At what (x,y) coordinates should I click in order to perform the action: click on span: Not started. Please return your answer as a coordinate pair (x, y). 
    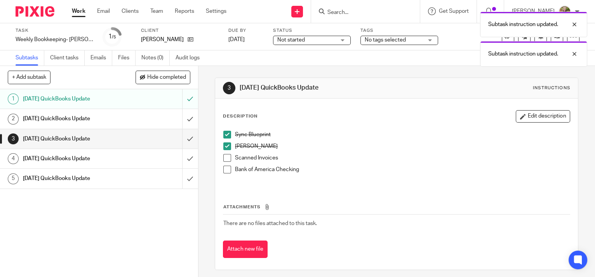
    Looking at the image, I should click on (291, 40).